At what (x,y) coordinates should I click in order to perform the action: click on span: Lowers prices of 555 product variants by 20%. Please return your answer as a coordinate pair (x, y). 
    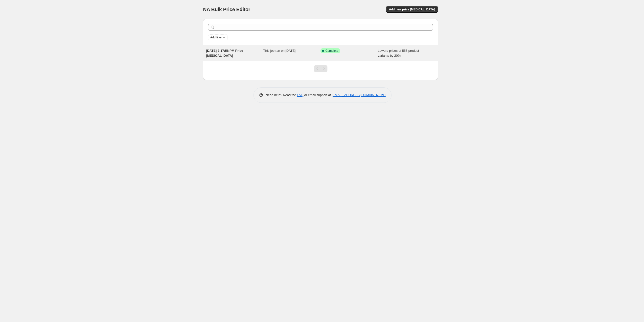
    Looking at the image, I should click on (398, 53).